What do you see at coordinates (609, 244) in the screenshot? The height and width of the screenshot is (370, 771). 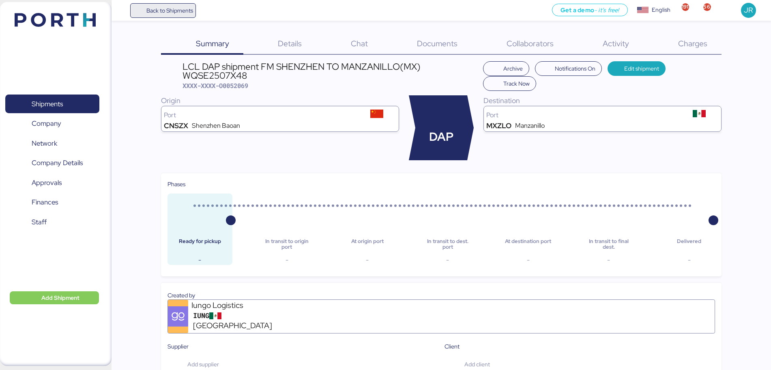 I see `div: In transit to final dest.` at bounding box center [609, 244].